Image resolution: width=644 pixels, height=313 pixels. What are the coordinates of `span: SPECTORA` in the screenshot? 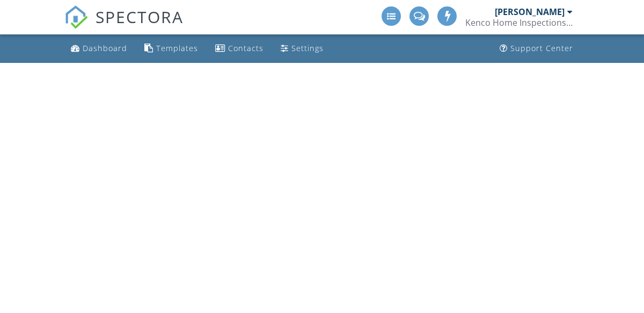 It's located at (140, 16).